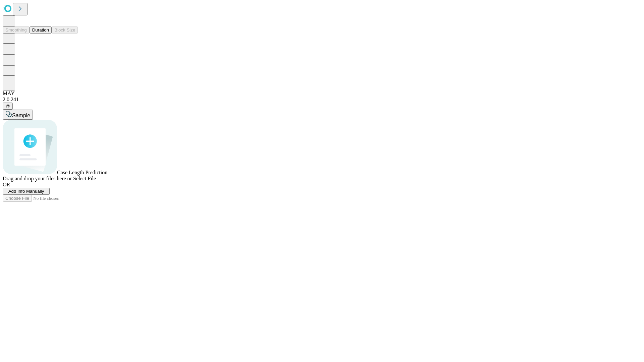 This screenshot has width=644, height=362. I want to click on span: Drag and drop your files here or, so click(37, 178).